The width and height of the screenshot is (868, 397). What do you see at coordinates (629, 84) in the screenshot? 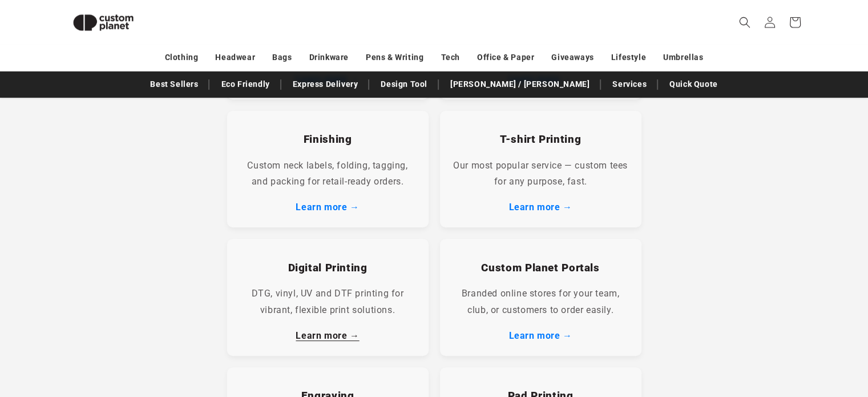
I see `a: Services` at bounding box center [629, 84].